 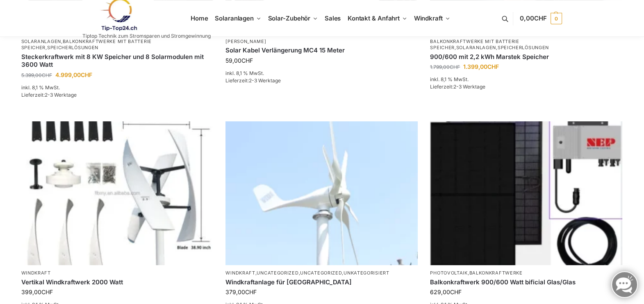 What do you see at coordinates (321, 194) in the screenshot?
I see `a: Windrad für Balkon und Terrasse` at bounding box center [321, 194].